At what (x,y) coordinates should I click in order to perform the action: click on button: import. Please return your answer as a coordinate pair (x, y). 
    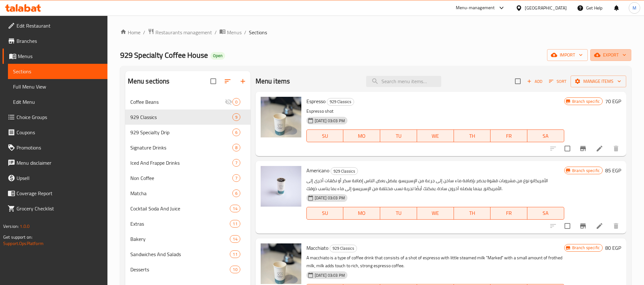
    Looking at the image, I should click on (568, 55).